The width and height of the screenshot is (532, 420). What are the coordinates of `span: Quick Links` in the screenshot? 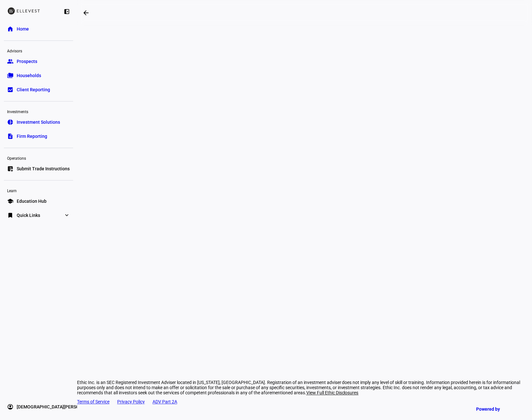 It's located at (28, 215).